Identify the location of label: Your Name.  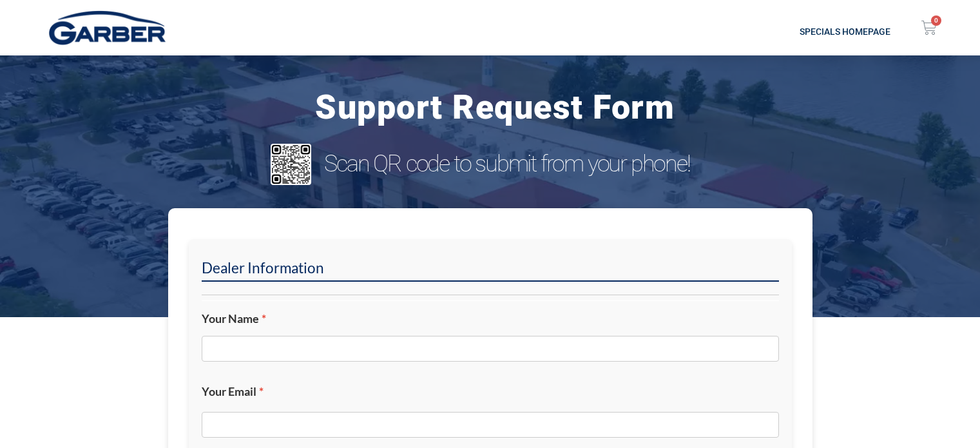
(490, 318).